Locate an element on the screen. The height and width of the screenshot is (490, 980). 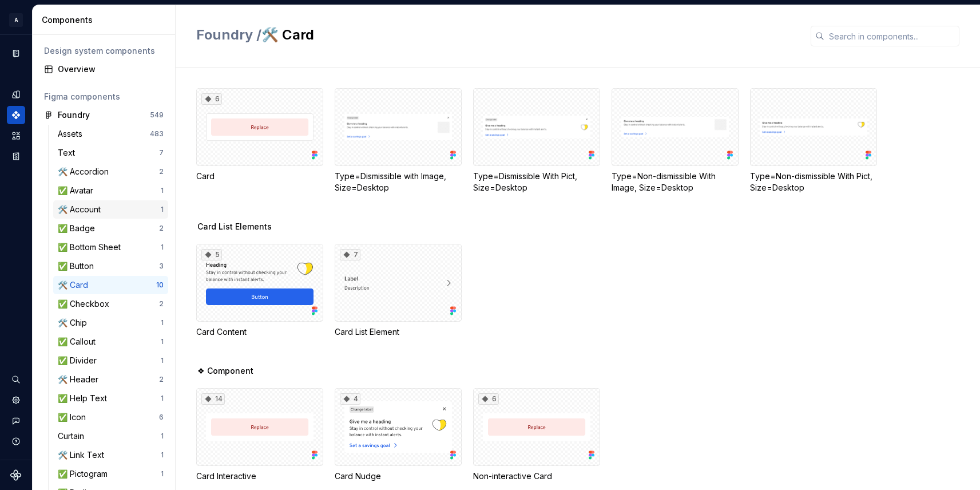
div: 4 is located at coordinates (350, 399).